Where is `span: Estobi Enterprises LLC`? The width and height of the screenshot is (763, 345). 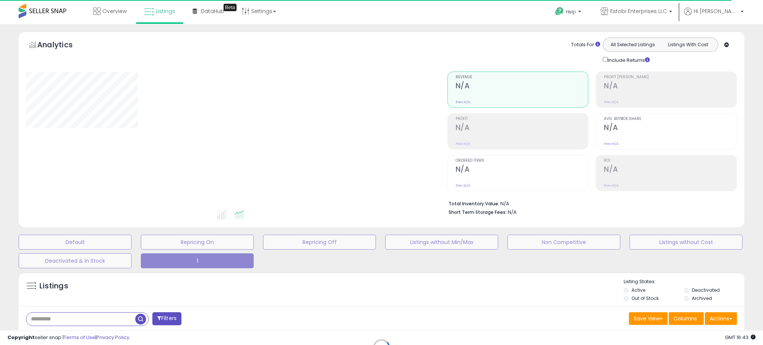 span: Estobi Enterprises LLC is located at coordinates (638, 11).